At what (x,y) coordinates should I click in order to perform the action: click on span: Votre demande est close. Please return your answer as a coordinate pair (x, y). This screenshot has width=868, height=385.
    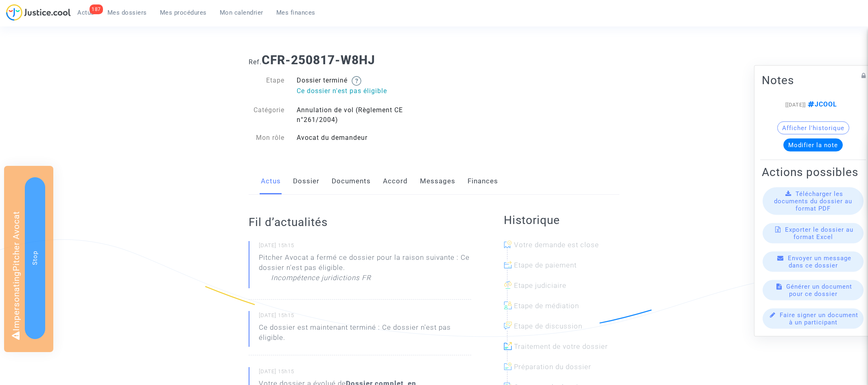
    Looking at the image, I should click on (556, 245).